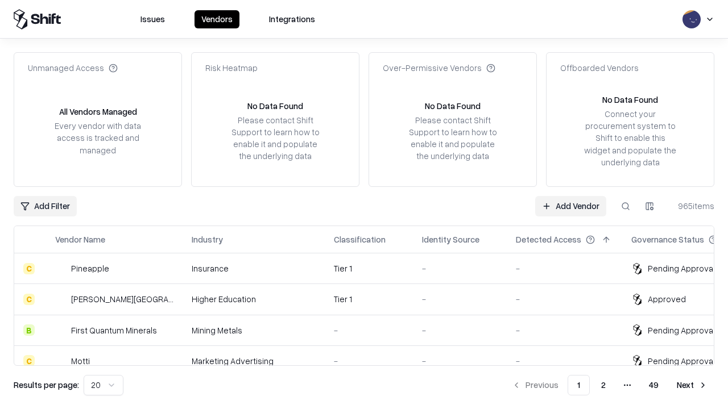 The width and height of the screenshot is (728, 409). What do you see at coordinates (217, 19) in the screenshot?
I see `button: Vendors` at bounding box center [217, 19].